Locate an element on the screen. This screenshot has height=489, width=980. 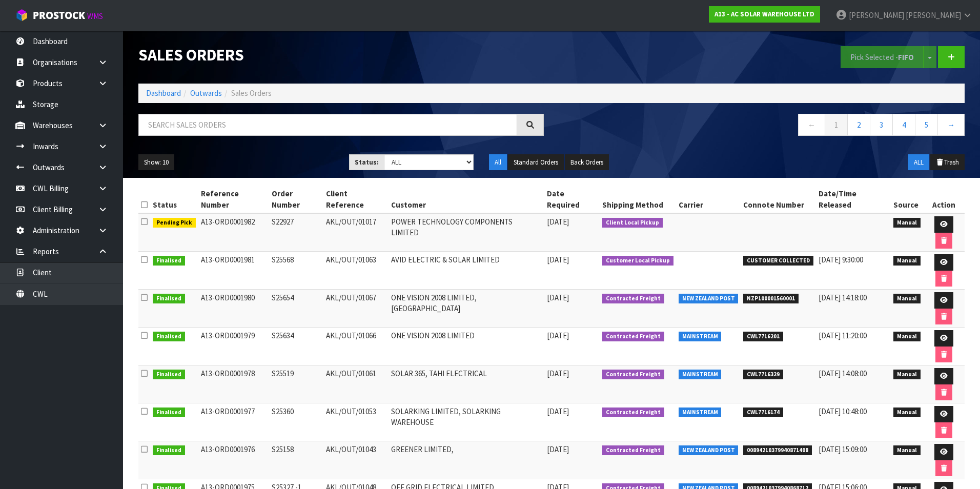
td: S25568 is located at coordinates (296, 270).